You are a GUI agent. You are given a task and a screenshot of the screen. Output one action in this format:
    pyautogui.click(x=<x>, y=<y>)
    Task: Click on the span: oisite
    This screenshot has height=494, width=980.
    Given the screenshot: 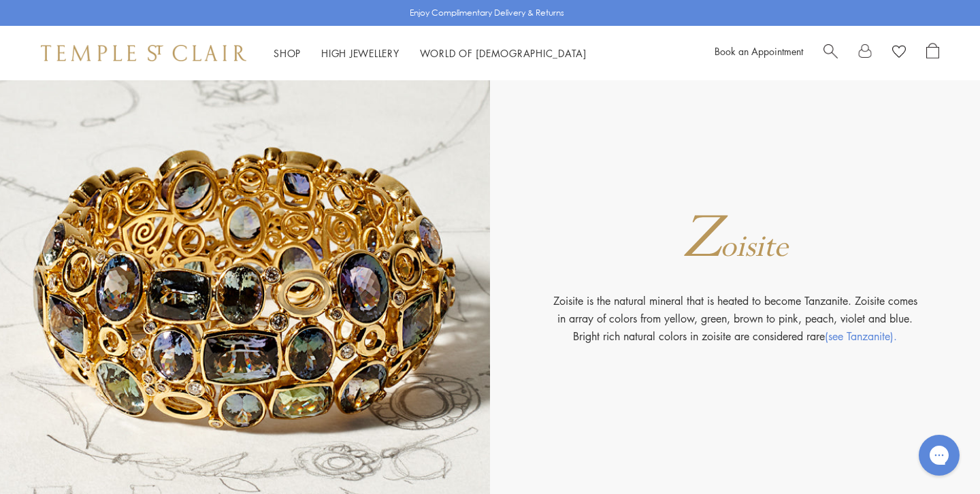 What is the action you would take?
    pyautogui.click(x=754, y=247)
    